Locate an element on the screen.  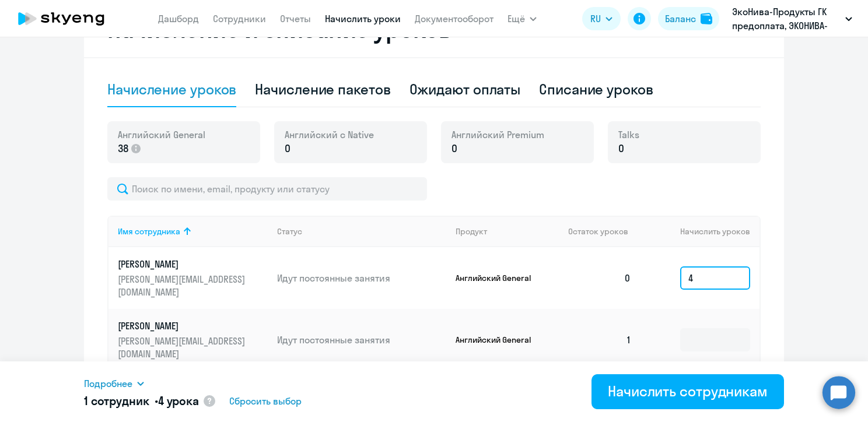
th: Начислить уроков is located at coordinates (700, 231).